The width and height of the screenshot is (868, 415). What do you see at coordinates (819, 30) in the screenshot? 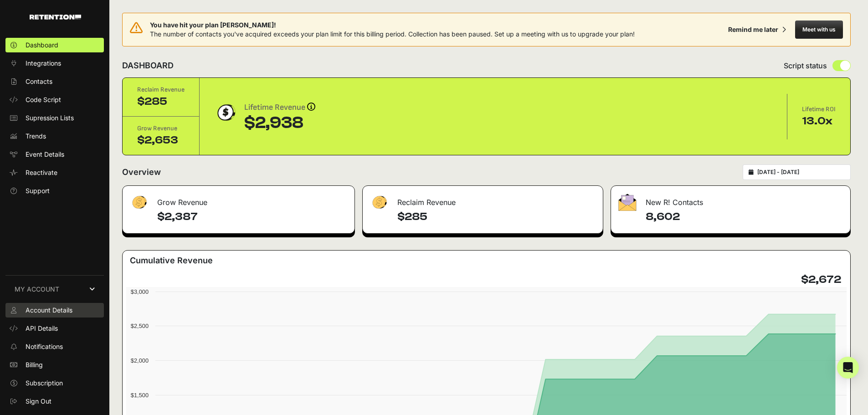
I see `button: Meet with us` at bounding box center [819, 30].